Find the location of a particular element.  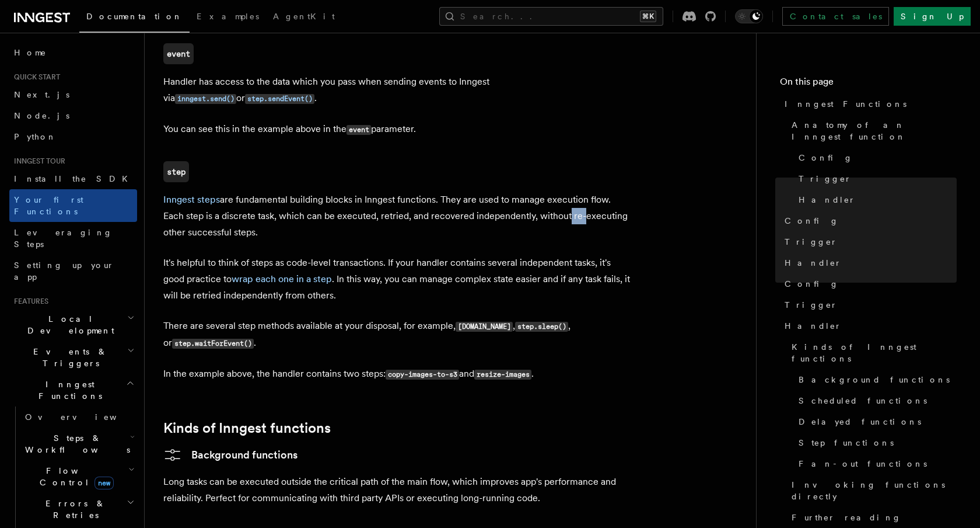

a: Delayed functions is located at coordinates (875, 421).